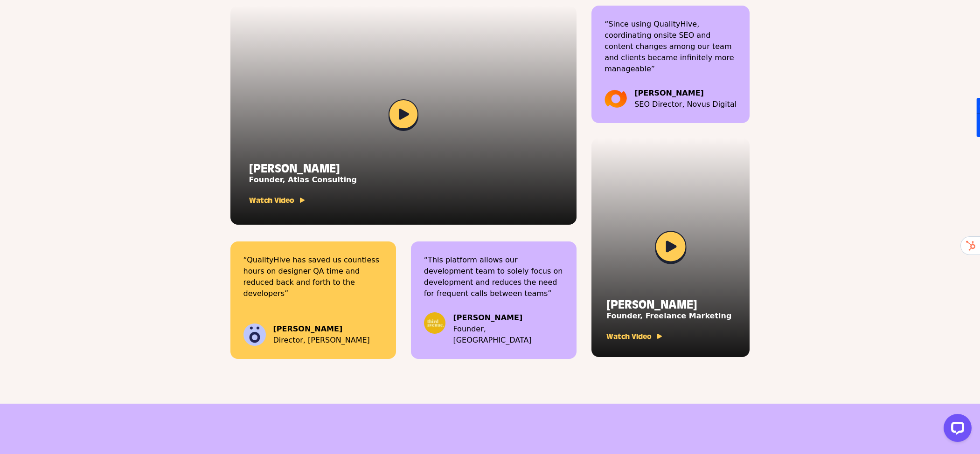  I want to click on img: Otelli Design, so click(254, 335).